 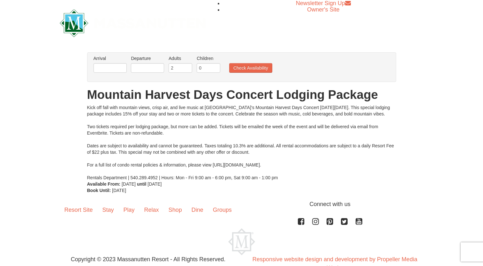 I want to click on a: Massanutten Resort, so click(x=133, y=22).